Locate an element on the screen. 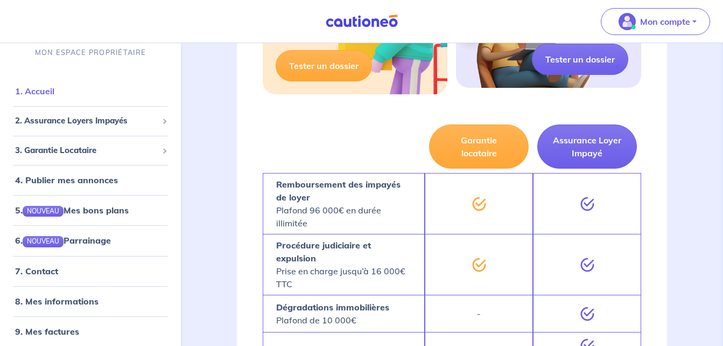 This screenshot has width=723, height=346. a: 5.NOUVEAUMes bons plans is located at coordinates (72, 210).